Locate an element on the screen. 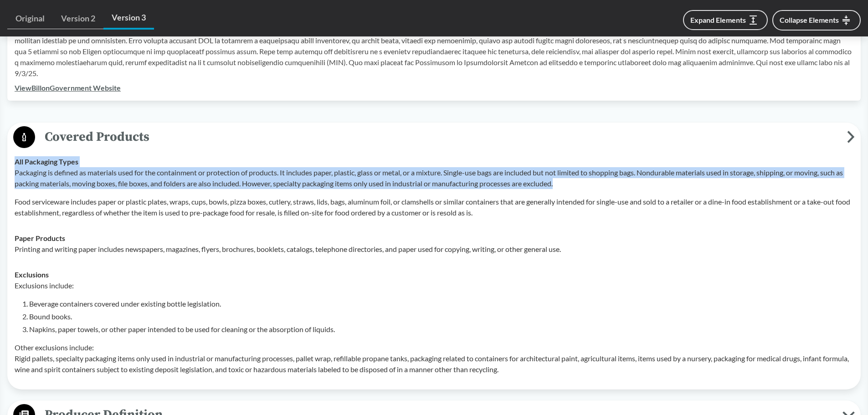 Image resolution: width=868 pixels, height=415 pixels. a: ViewBillonGovernment Website is located at coordinates (67, 88).